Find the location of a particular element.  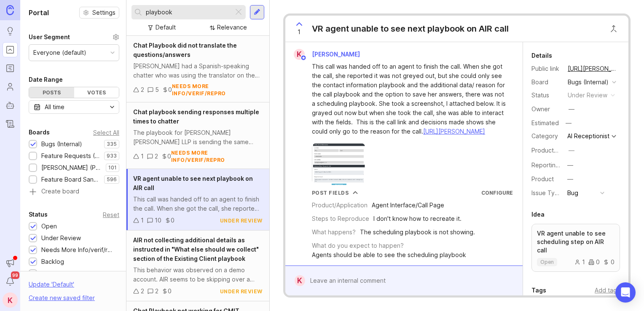

a: Portal is located at coordinates (10, 50).